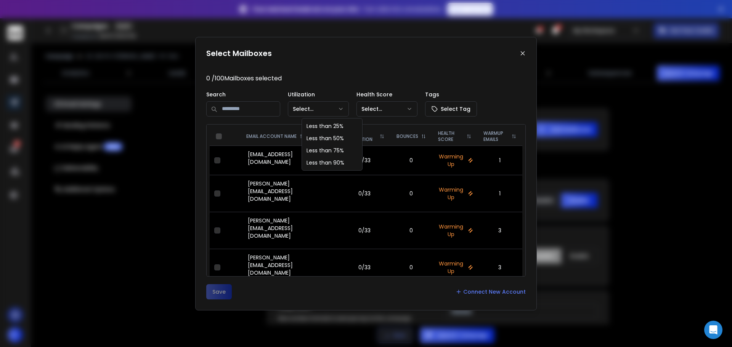 This screenshot has height=347, width=732. Describe the element at coordinates (289, 136) in the screenshot. I see `div: EMAIL ACCOUNT NAME` at that location.